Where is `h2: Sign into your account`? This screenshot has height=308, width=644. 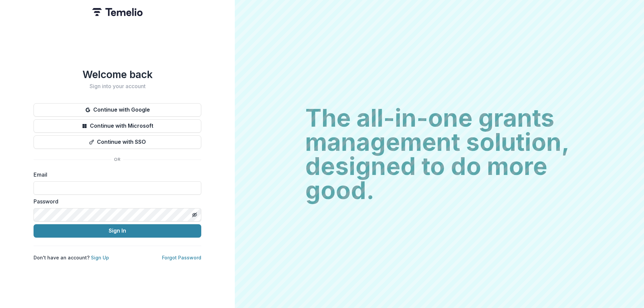
h2: Sign into your account is located at coordinates (117, 86).